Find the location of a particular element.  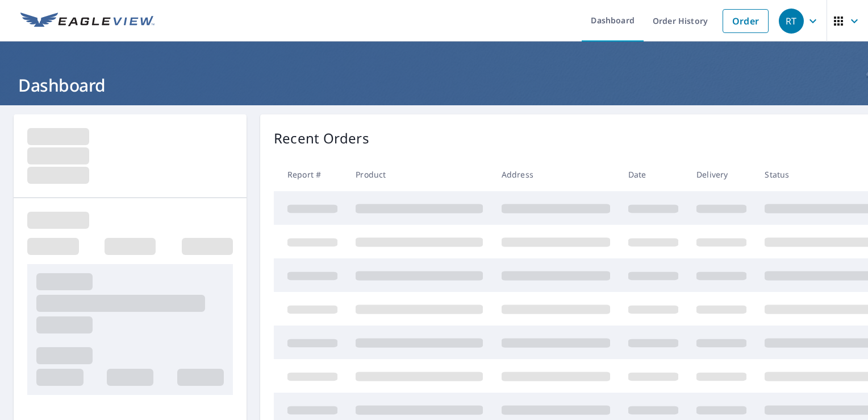

a: Order is located at coordinates (746, 21).